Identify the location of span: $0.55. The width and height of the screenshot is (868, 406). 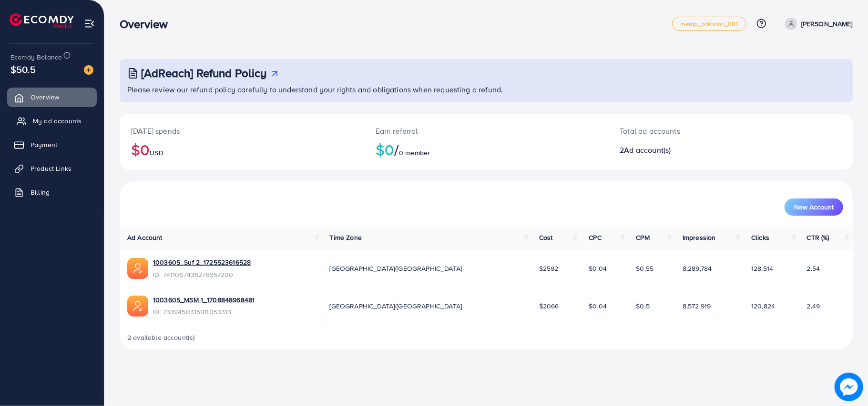
(644, 269).